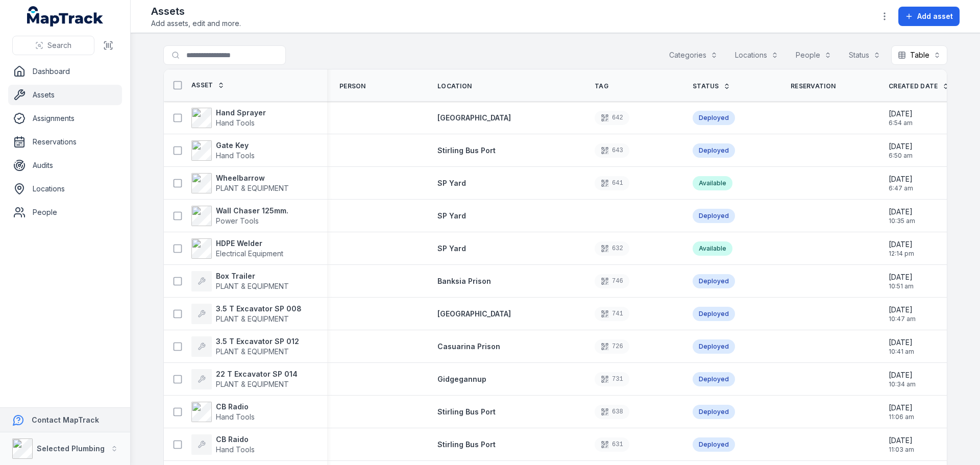 The height and width of the screenshot is (465, 980). Describe the element at coordinates (902, 352) in the screenshot. I see `span: 10:41 am` at that location.